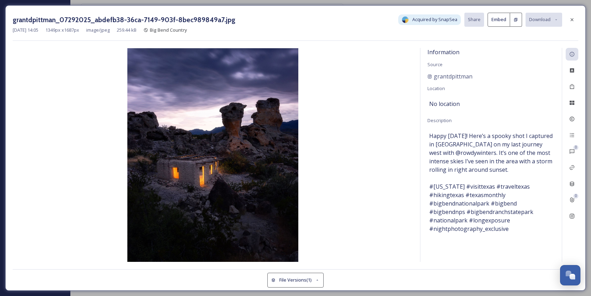  I want to click on span: Information, so click(443, 52).